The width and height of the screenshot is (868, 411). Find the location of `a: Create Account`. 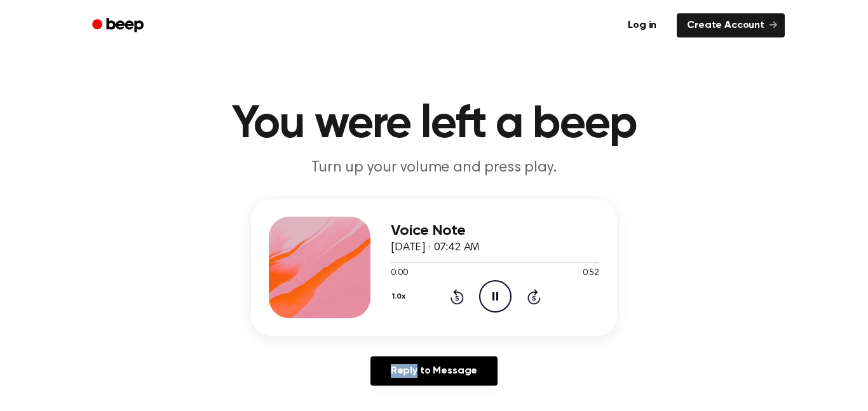

a: Create Account is located at coordinates (731, 26).